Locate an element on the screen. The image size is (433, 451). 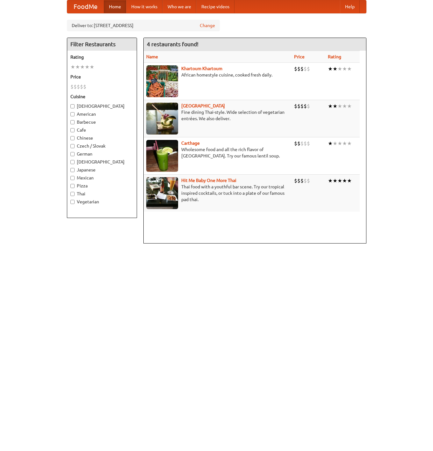
a: Recipe videos is located at coordinates (215, 7).